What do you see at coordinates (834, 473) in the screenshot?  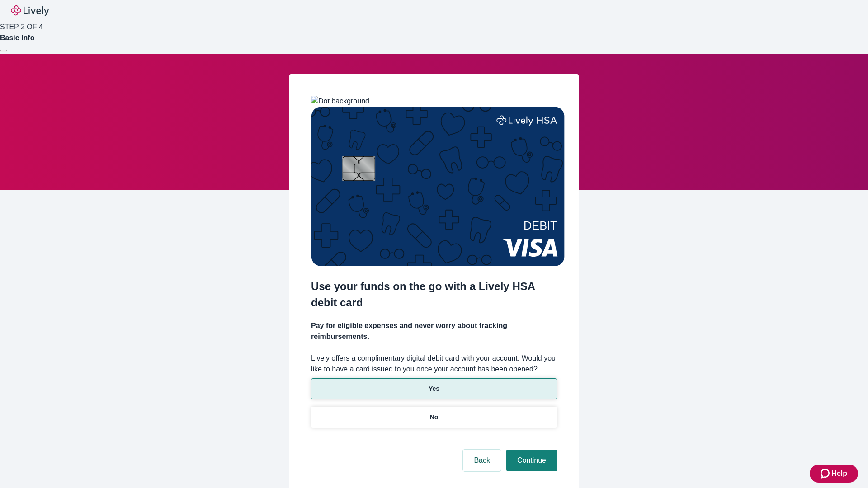 I see `button: Zendesk support iconHelp` at bounding box center [834, 473].